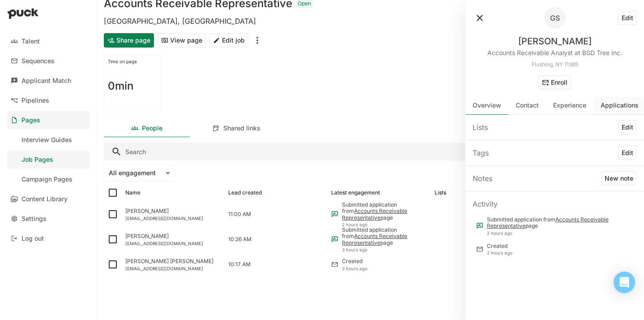  Describe the element at coordinates (121, 86) in the screenshot. I see `h1: 0min` at that location.